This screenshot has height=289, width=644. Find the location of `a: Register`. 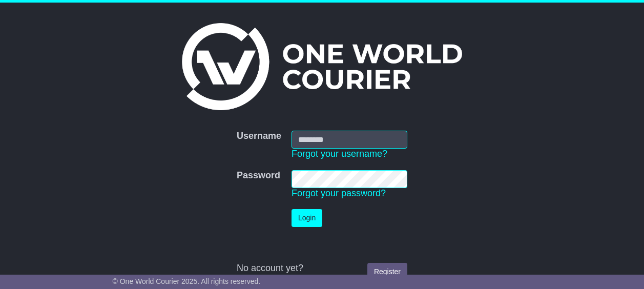

a: Register is located at coordinates (387, 272).